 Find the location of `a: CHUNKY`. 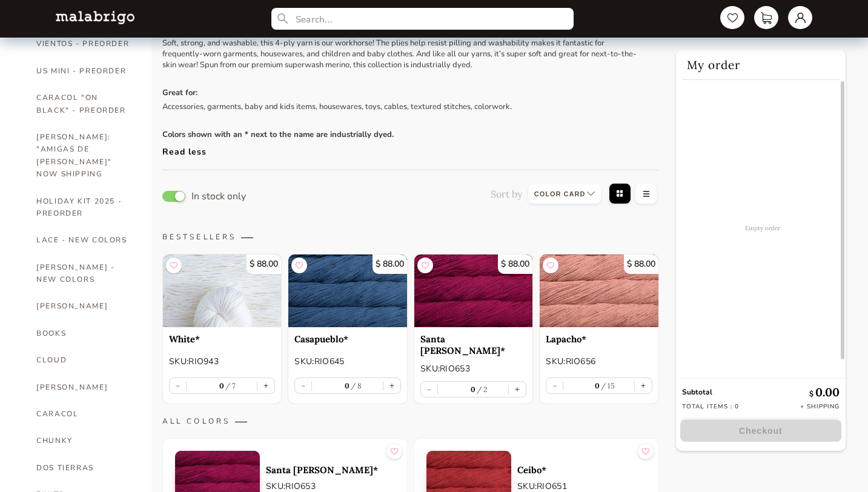

a: CHUNKY is located at coordinates (85, 440).